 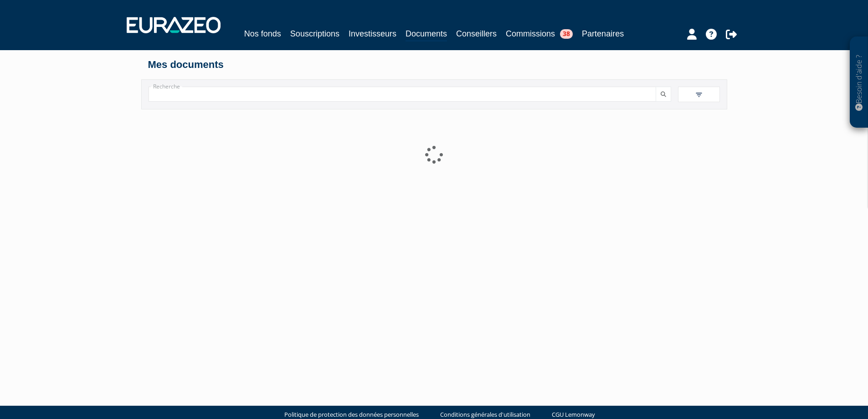 What do you see at coordinates (426, 34) in the screenshot?
I see `a: Documents` at bounding box center [426, 34].